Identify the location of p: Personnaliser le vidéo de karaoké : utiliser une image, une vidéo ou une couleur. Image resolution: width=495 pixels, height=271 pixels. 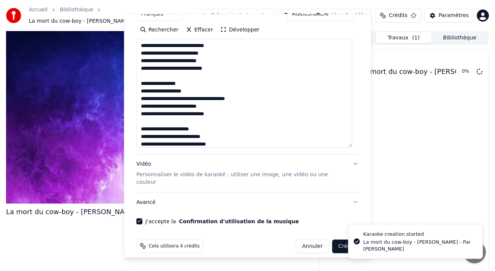
(242, 178).